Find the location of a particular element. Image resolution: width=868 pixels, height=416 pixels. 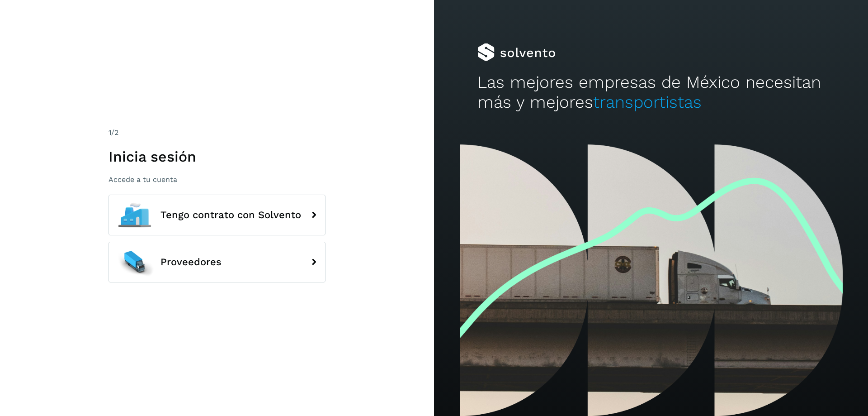

button: Proveedores is located at coordinates (217, 262).